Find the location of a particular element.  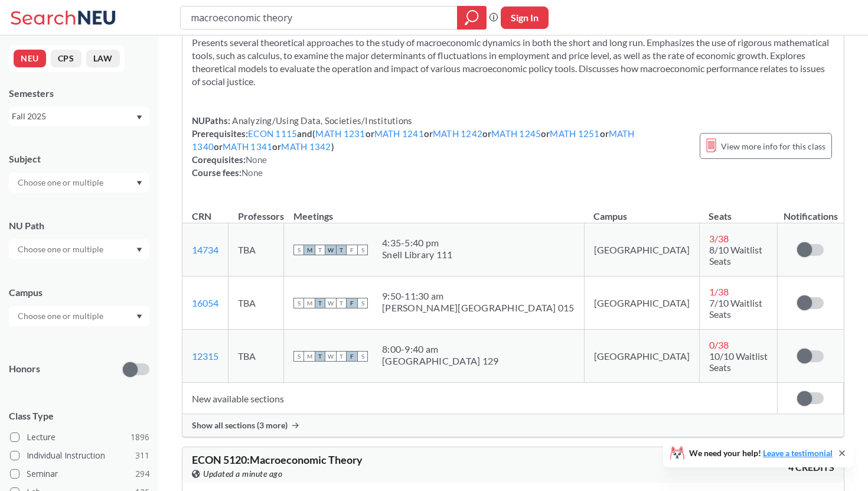

div: Subject is located at coordinates (80, 159).